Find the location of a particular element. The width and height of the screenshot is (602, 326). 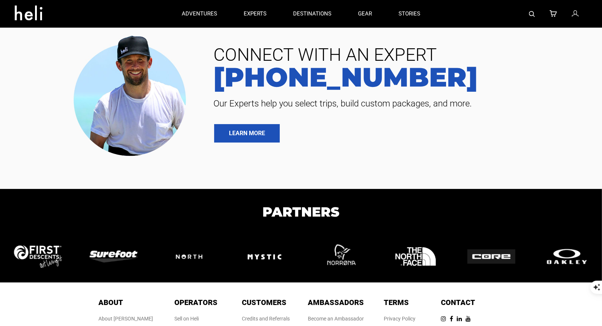

span: Ambassadors is located at coordinates (336, 303).